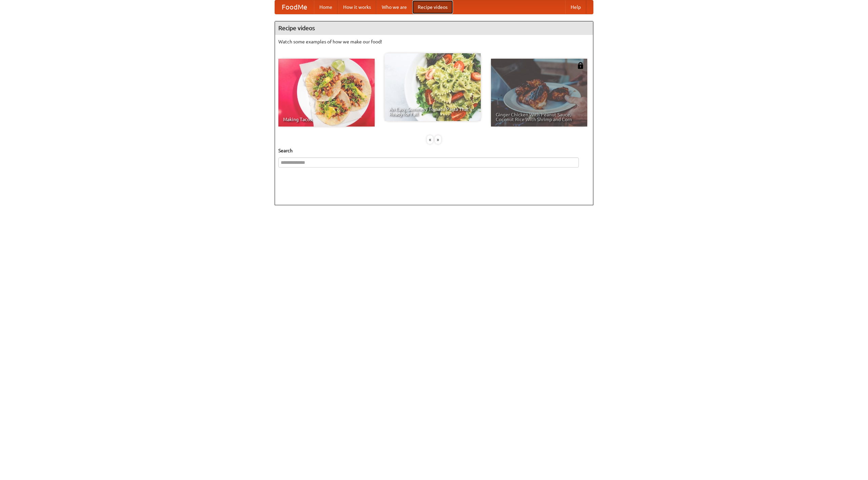  Describe the element at coordinates (326, 7) in the screenshot. I see `a: Home` at that location.